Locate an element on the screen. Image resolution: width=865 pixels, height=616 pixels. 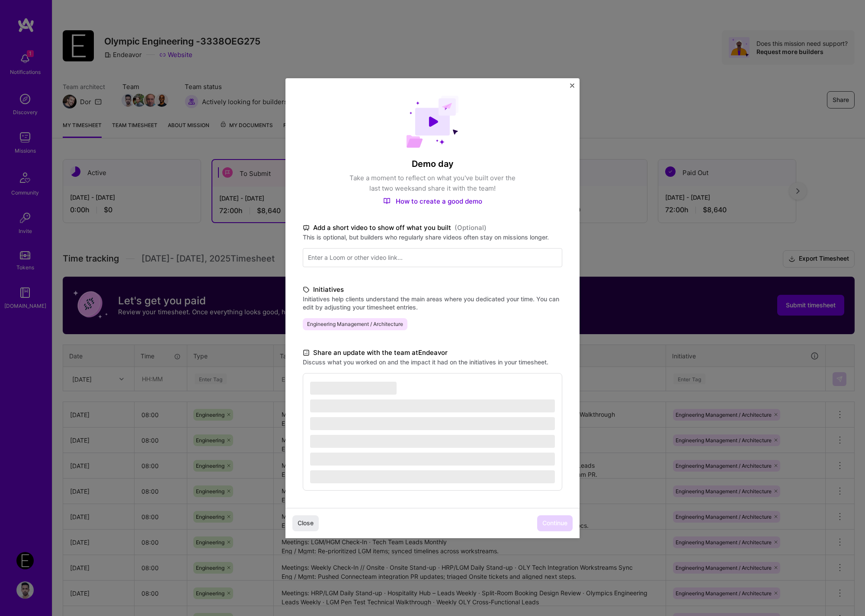
span: Engineering Management / Architecture is located at coordinates (355, 324).